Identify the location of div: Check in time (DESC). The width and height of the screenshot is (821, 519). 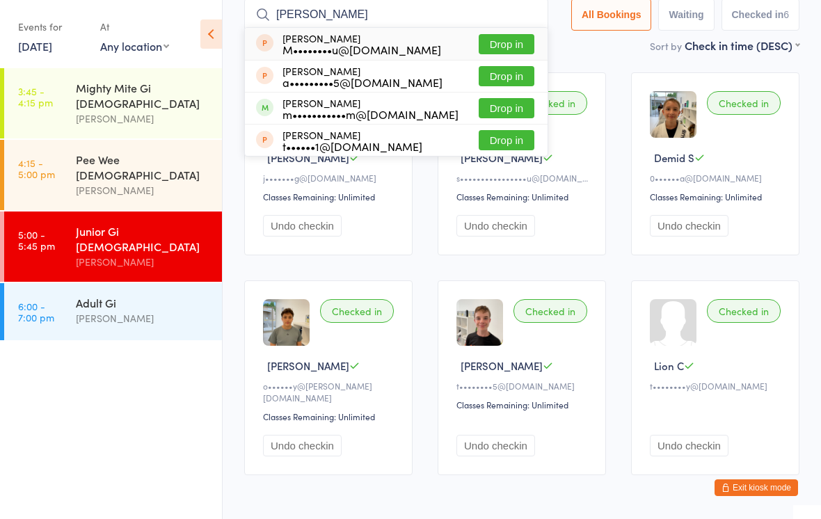
(742, 45).